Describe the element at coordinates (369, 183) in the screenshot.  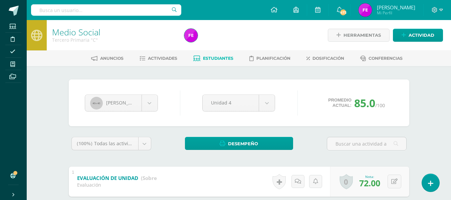
I see `span: 72.00` at that location.